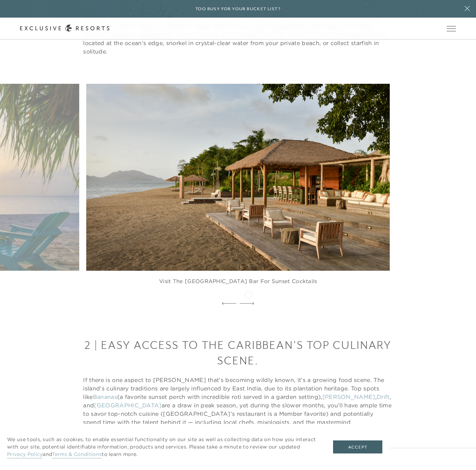 This screenshot has width=476, height=470. I want to click on button: Accept, so click(357, 447).